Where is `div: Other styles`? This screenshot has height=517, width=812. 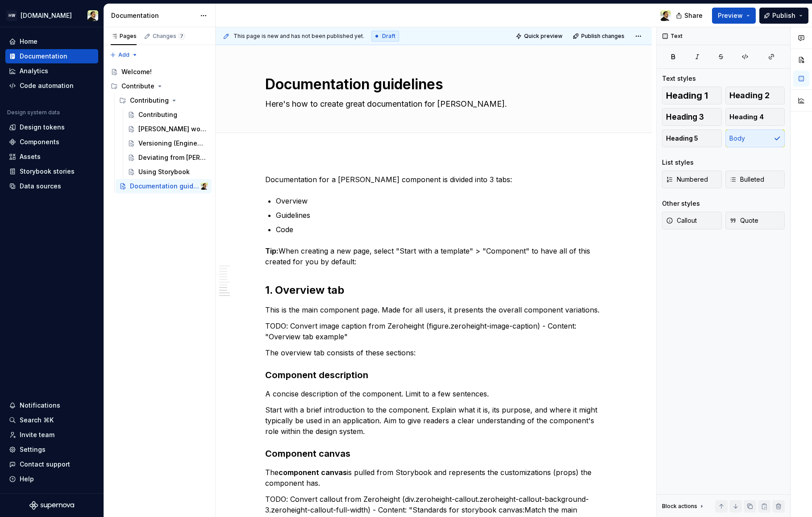
div: Other styles is located at coordinates (681, 203).